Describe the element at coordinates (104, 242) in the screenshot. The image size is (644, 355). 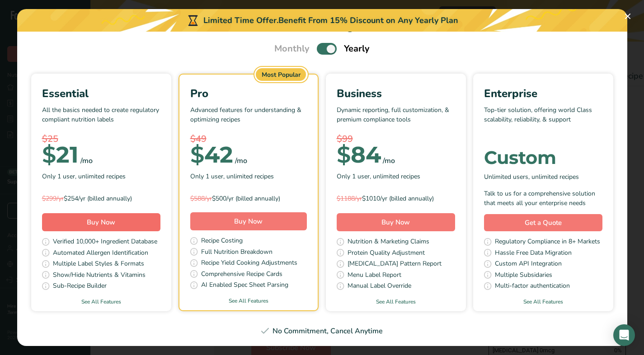
I see `span: Verified 10,000+ Ingredient Database` at that location.